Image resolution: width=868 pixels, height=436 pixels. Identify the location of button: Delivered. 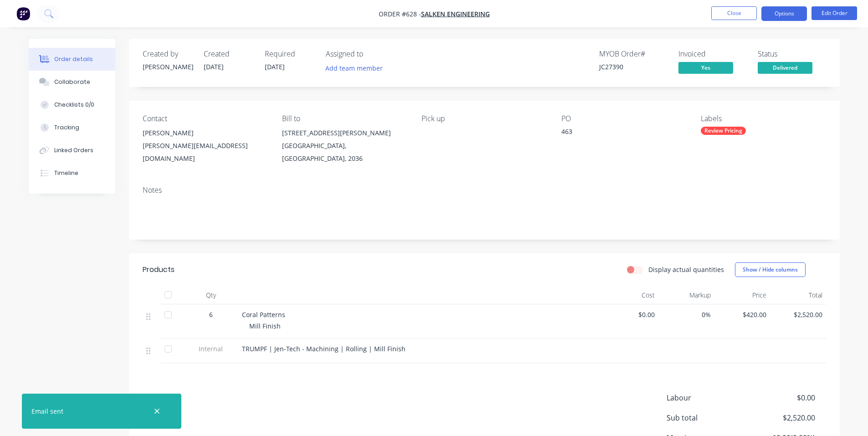
(785, 69).